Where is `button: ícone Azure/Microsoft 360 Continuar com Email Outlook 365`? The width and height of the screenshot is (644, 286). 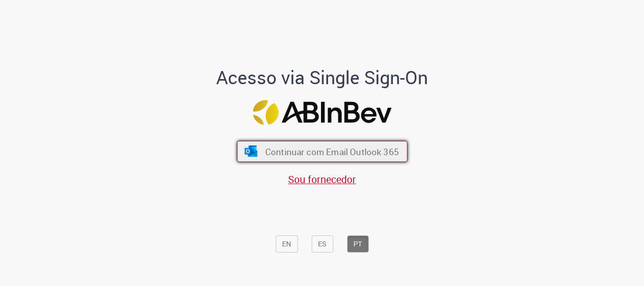
button: ícone Azure/Microsoft 360 Continuar com Email Outlook 365 is located at coordinates (322, 152).